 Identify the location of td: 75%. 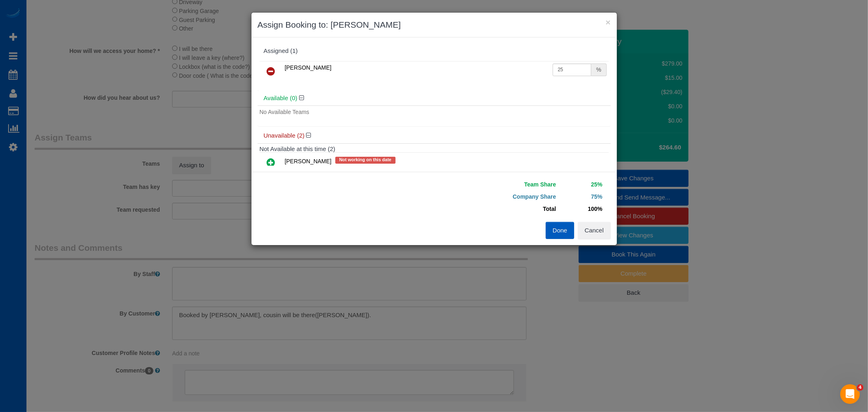
(582, 197).